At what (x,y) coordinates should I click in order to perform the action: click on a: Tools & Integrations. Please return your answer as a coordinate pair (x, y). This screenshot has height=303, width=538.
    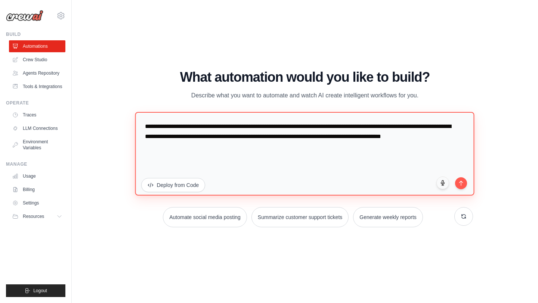
    Looking at the image, I should click on (37, 87).